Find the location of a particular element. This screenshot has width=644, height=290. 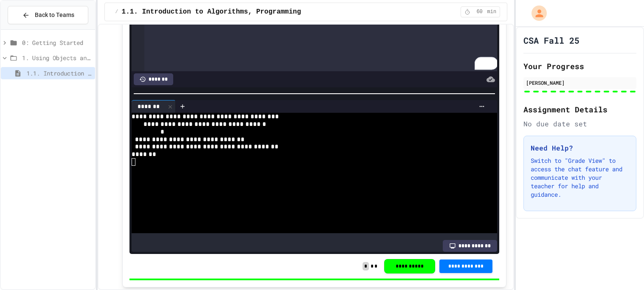

h3: Need Help? is located at coordinates (580, 148).